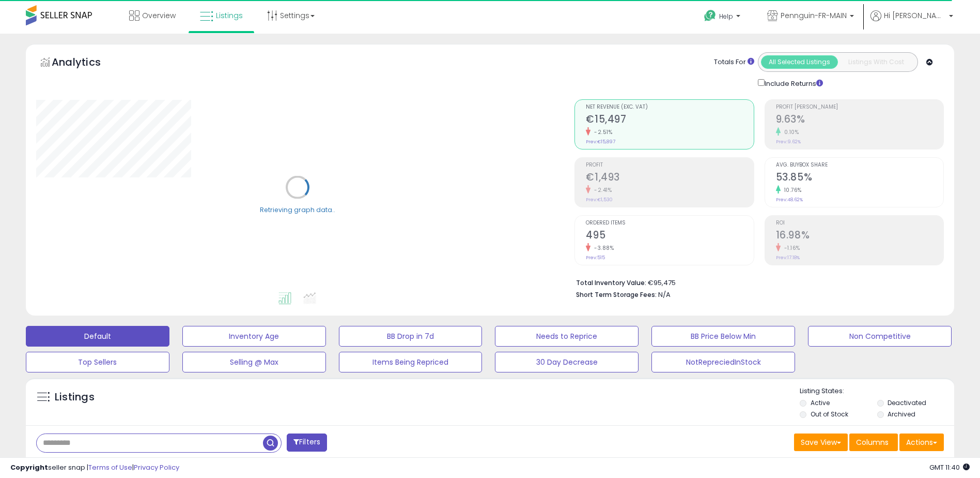  I want to click on button: Default, so click(98, 336).